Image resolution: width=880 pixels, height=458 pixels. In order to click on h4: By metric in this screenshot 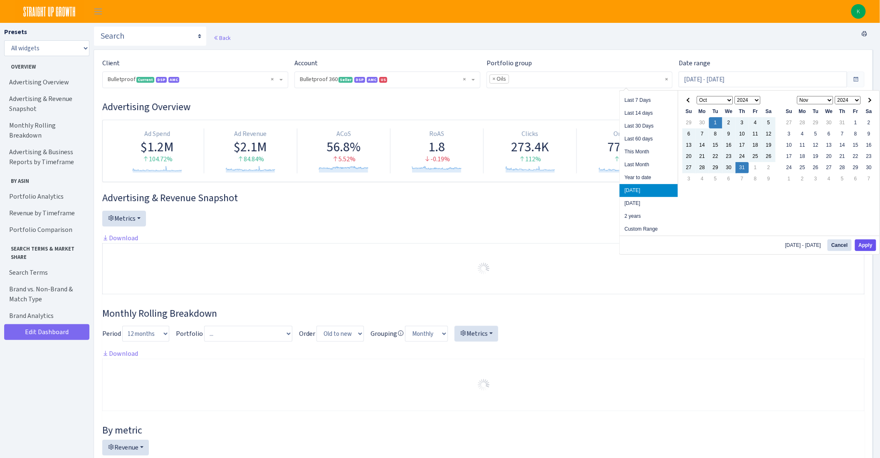, I will do `click(483, 430)`.